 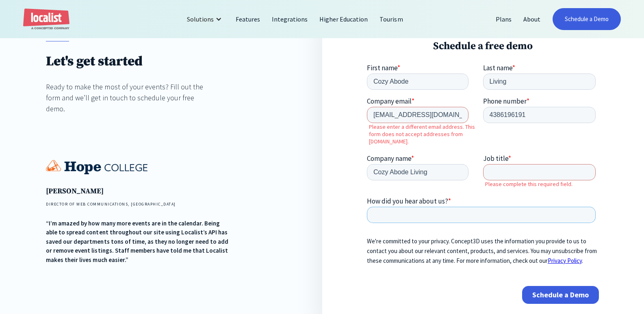 I want to click on h3: Schedule a free demo, so click(x=483, y=45).